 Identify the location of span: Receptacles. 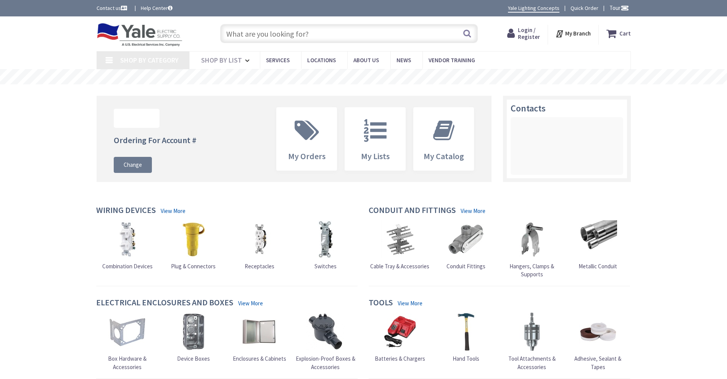
(260, 266).